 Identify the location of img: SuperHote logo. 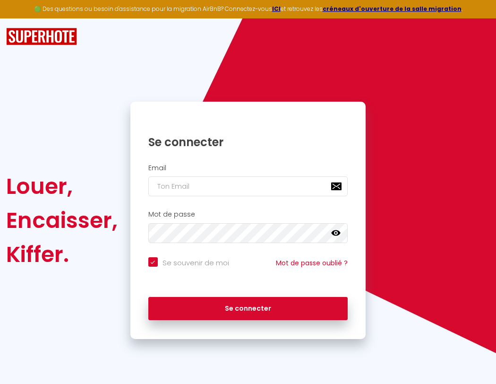
(42, 36).